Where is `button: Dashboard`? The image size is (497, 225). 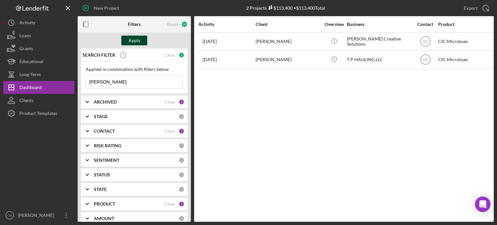
button: Dashboard is located at coordinates (39, 87).